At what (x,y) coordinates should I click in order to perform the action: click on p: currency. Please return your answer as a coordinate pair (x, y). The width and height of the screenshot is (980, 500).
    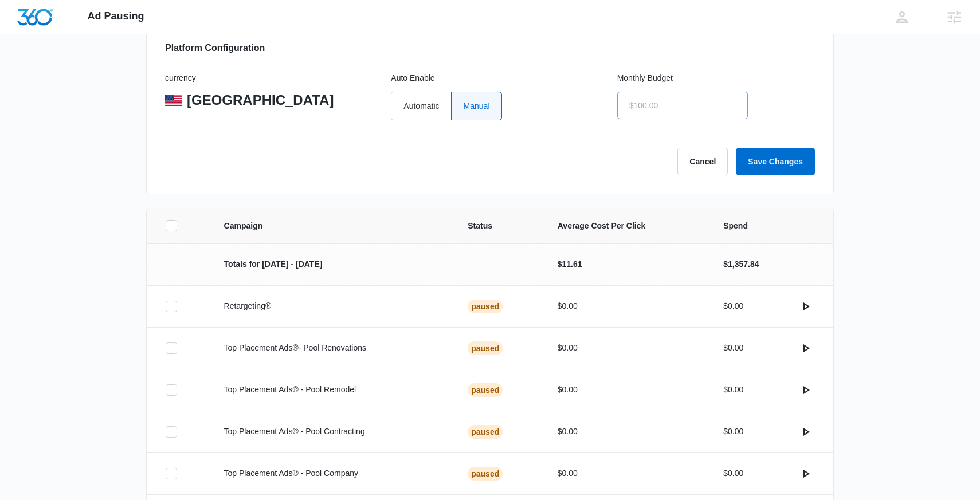
    Looking at the image, I should click on (263, 78).